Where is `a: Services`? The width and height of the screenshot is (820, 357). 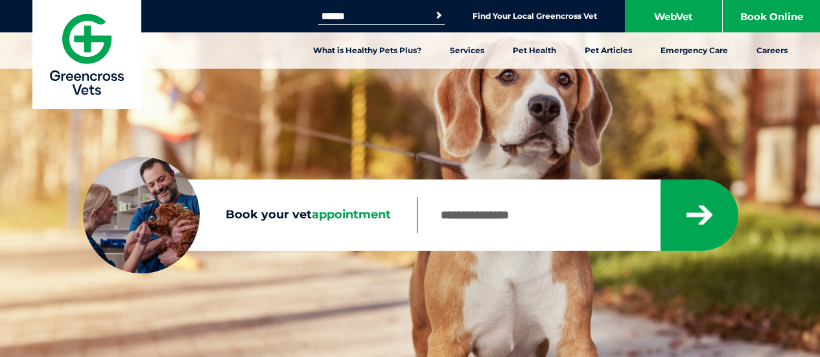
a: Services is located at coordinates (467, 51).